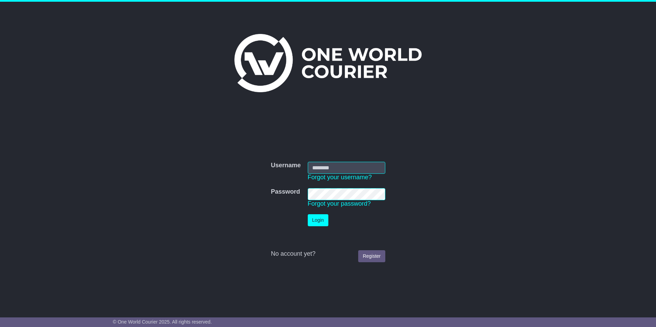  What do you see at coordinates (285, 192) in the screenshot?
I see `label: Password` at bounding box center [285, 192].